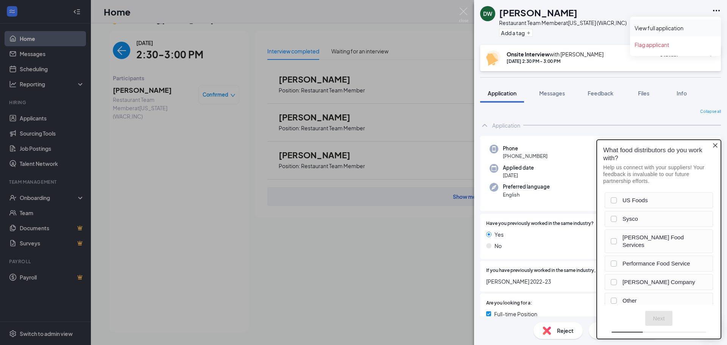 This screenshot has height=345, width=727. I want to click on span: Yes, so click(499, 234).